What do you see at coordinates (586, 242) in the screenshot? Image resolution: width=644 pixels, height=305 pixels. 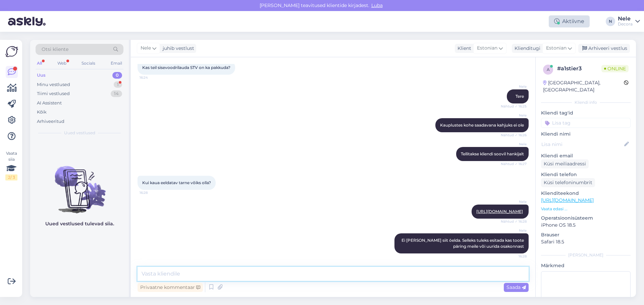 I see `p: Safari 18.5` at bounding box center [586, 242].